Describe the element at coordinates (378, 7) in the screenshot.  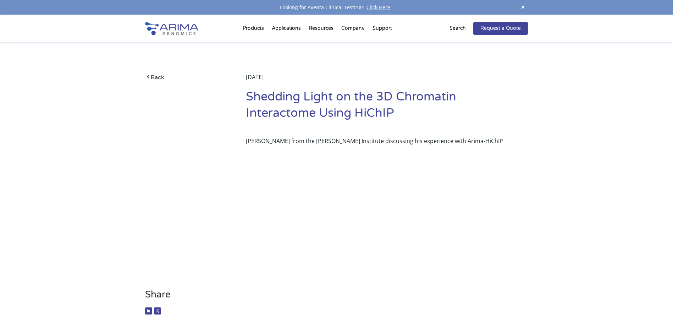
I see `a: Click Here` at that location.